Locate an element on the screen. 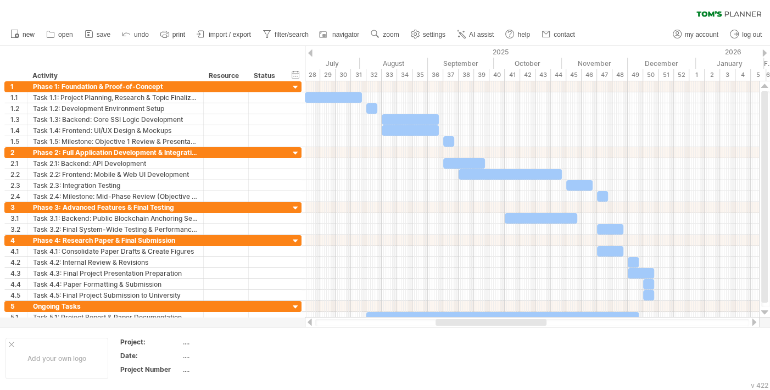 Image resolution: width=770 pixels, height=390 pixels. div: 37 is located at coordinates (451, 75).